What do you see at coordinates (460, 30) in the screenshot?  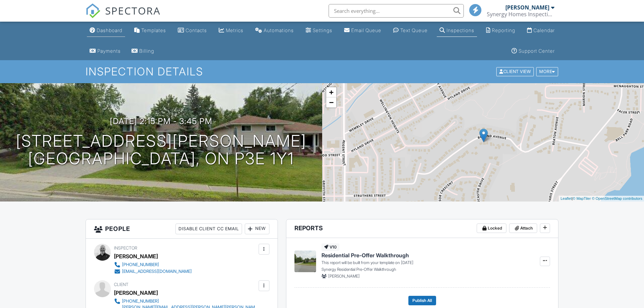 I see `div: Inspections` at bounding box center [460, 30].